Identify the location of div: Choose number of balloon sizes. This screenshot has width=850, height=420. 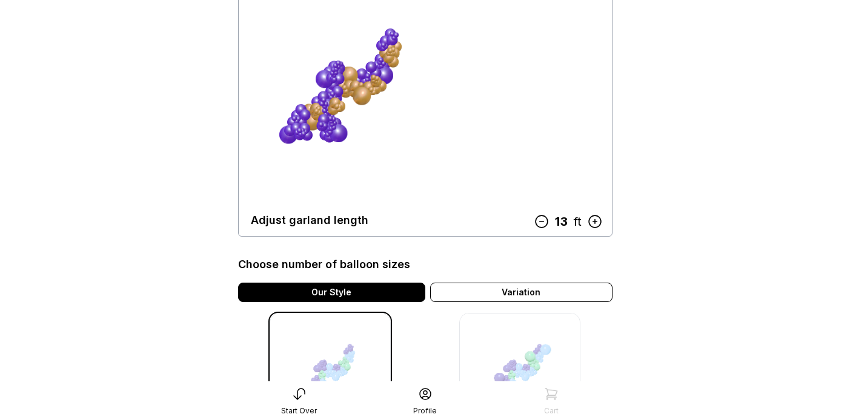
(324, 265).